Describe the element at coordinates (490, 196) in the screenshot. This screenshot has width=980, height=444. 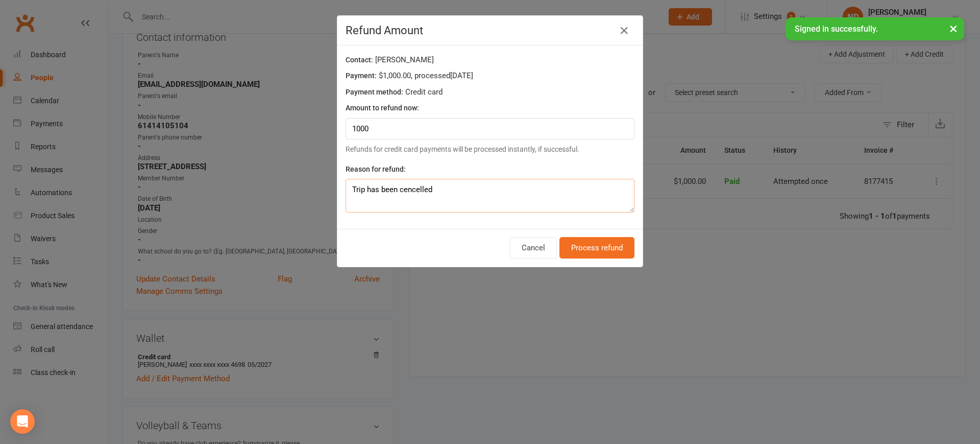
I see `textarea: Trip has been cencelled` at that location.